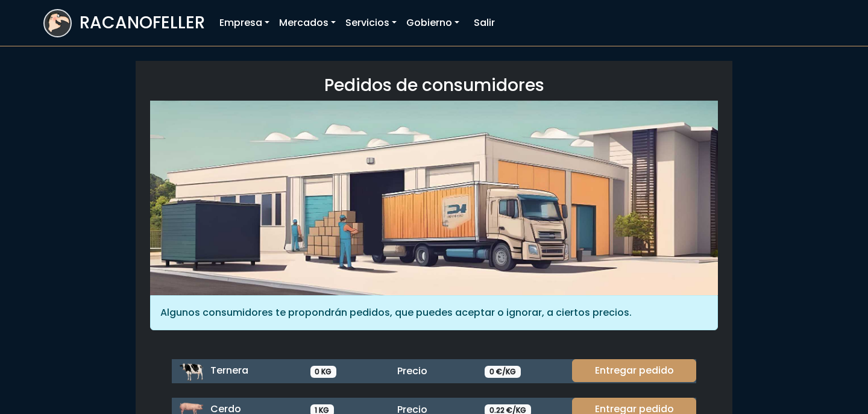 Image resolution: width=868 pixels, height=414 pixels. Describe the element at coordinates (434, 313) in the screenshot. I see `div: Algunos consumidores te propondrán pedidos, que puedes aceptar o ignorar, a ciertos precios.` at that location.